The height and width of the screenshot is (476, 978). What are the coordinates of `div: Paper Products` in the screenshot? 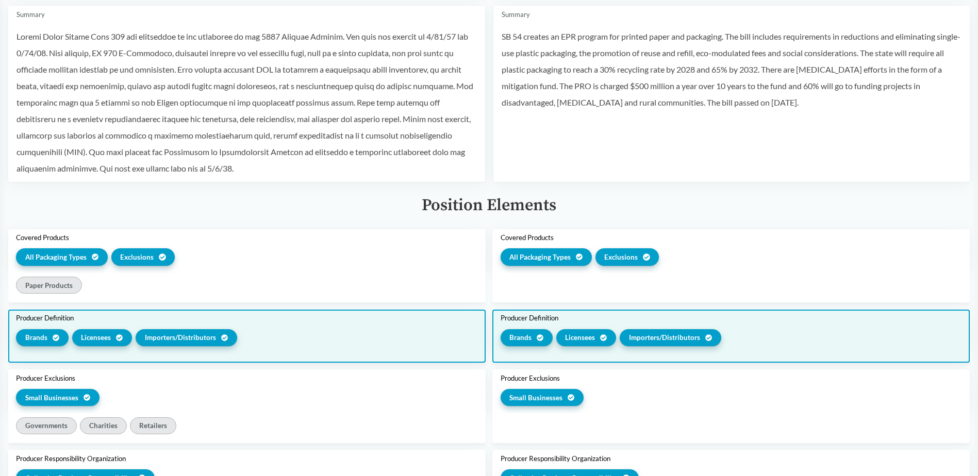 It's located at (48, 285).